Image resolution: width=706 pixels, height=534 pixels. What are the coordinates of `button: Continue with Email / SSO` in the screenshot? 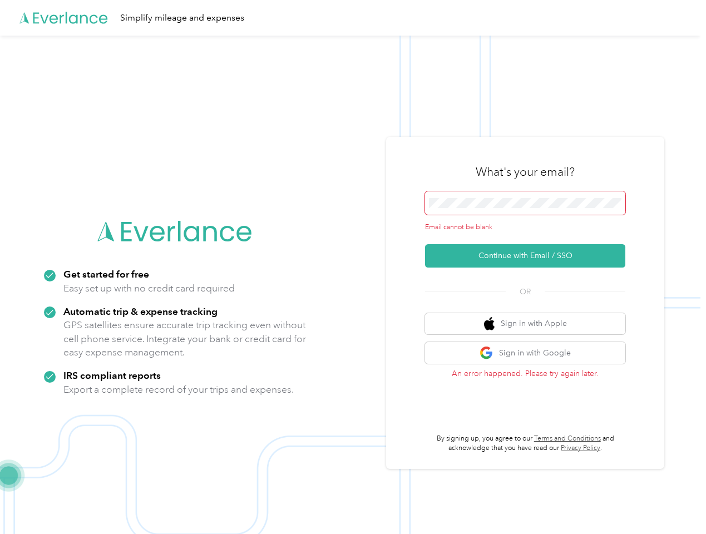 It's located at (525, 256).